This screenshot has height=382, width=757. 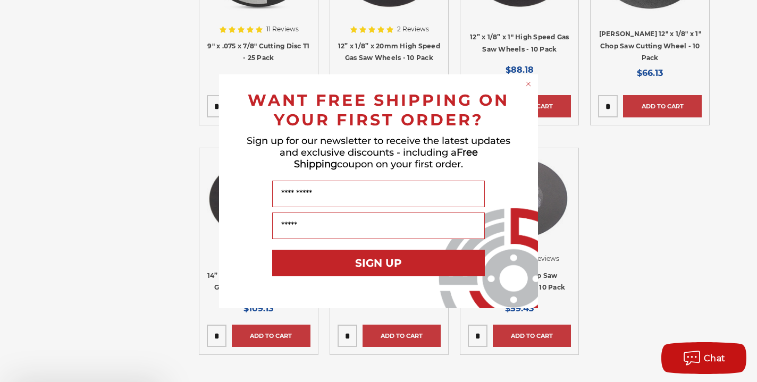 I want to click on button: Chat, so click(x=703, y=358).